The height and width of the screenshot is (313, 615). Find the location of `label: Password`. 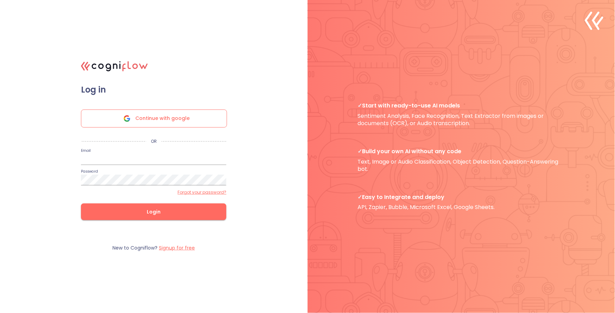

label: Password is located at coordinates (89, 171).